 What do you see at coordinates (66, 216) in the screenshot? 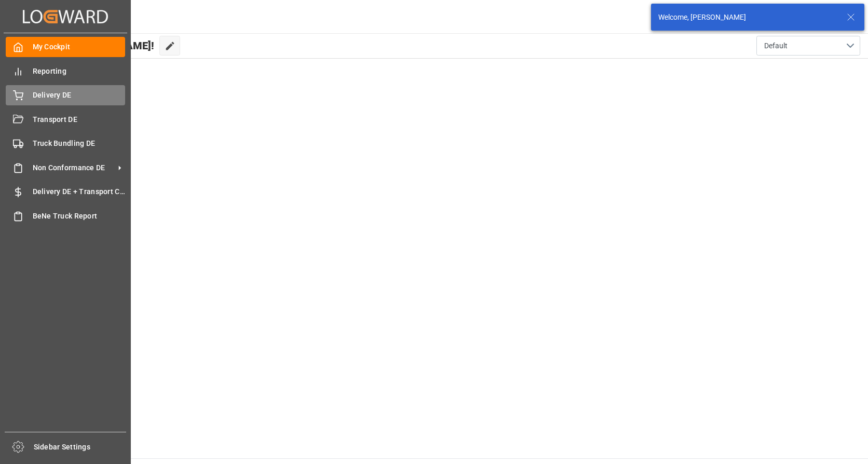
I see `a: BeNe Truck Report` at bounding box center [66, 216].